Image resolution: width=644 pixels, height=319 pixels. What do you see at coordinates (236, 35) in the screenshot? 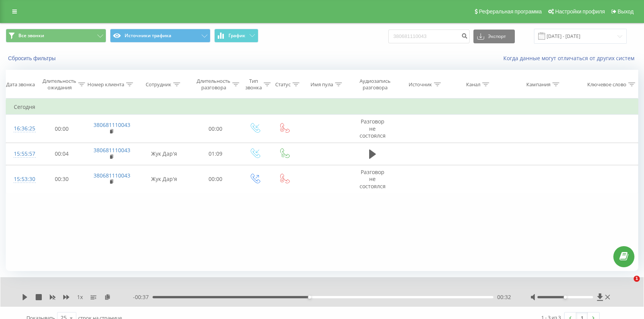
I see `button: График` at bounding box center [236, 35].